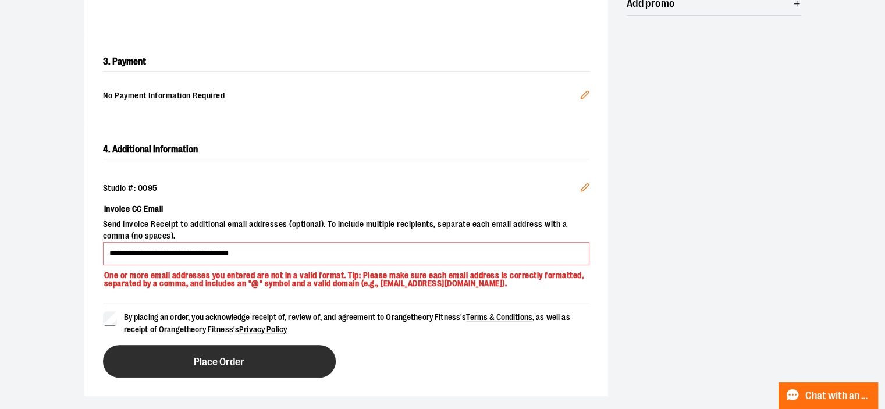 Image resolution: width=885 pixels, height=409 pixels. I want to click on a: Privacy Policy, so click(263, 329).